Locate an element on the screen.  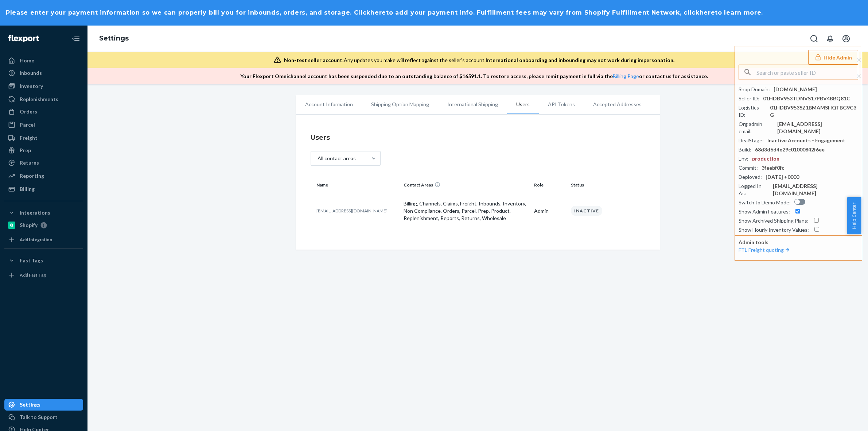
div: All contact areas is located at coordinates (336, 158).